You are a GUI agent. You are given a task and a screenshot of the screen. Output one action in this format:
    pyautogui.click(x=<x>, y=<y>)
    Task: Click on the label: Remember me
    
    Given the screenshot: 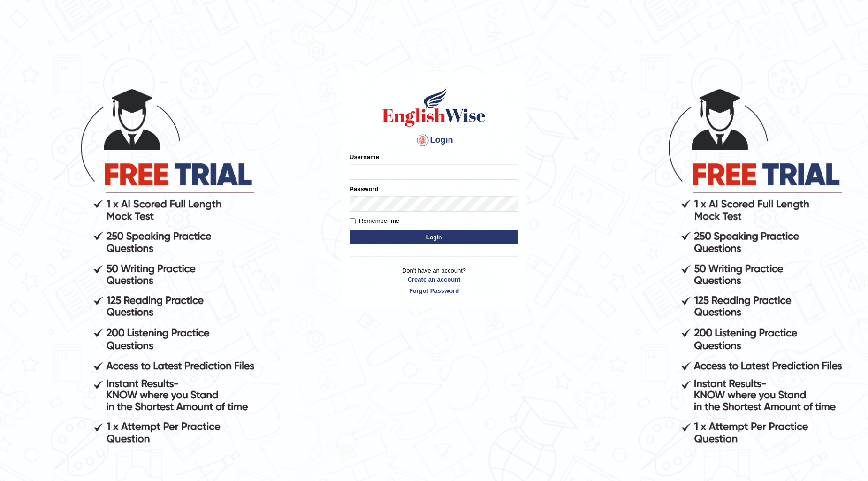 What is the action you would take?
    pyautogui.click(x=375, y=221)
    